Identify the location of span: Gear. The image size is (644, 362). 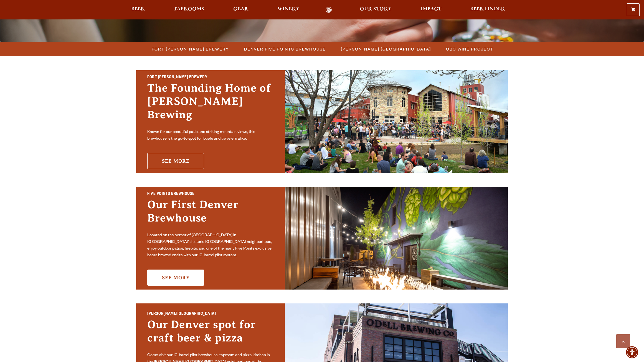
(240, 9).